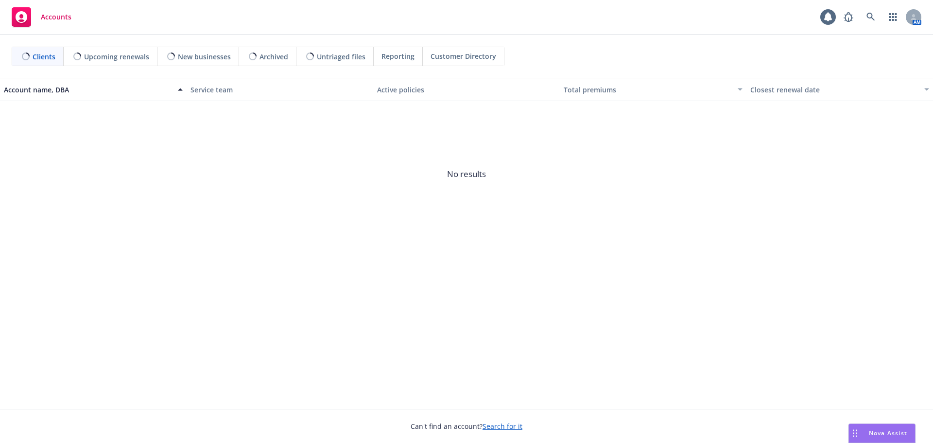  Describe the element at coordinates (466, 89) in the screenshot. I see `button: Active policies` at that location.